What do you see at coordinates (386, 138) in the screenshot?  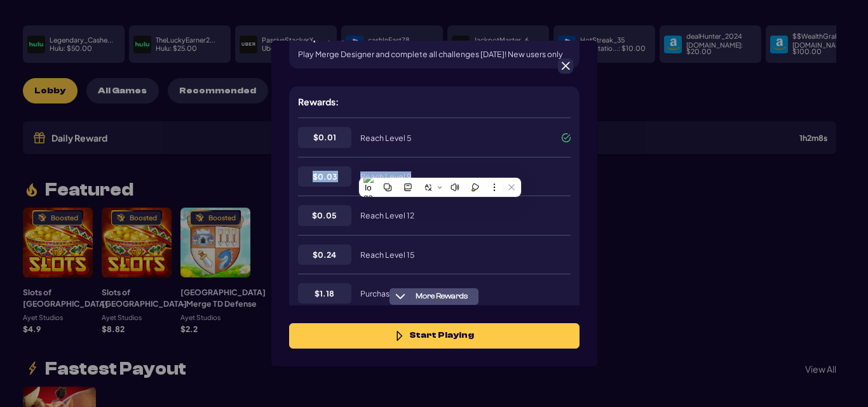 I see `span: Reach Level 5` at bounding box center [386, 138].